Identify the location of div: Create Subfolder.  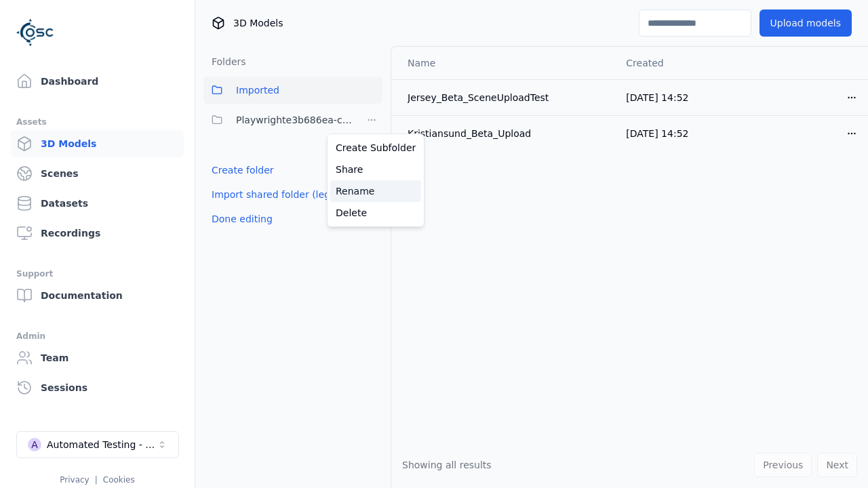
(375, 148).